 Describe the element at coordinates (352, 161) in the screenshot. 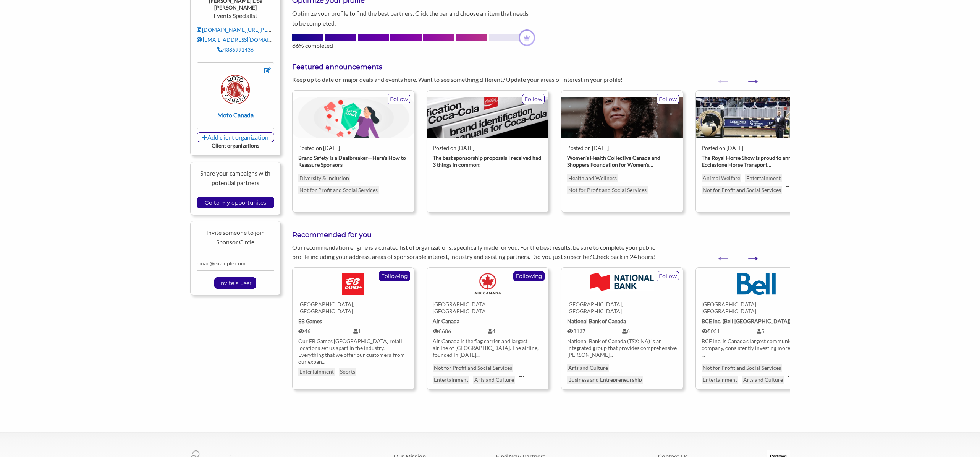

I see `strong: Brand Safety is a Dealbreaker—Here’s How to Reassure Sponsors` at that location.